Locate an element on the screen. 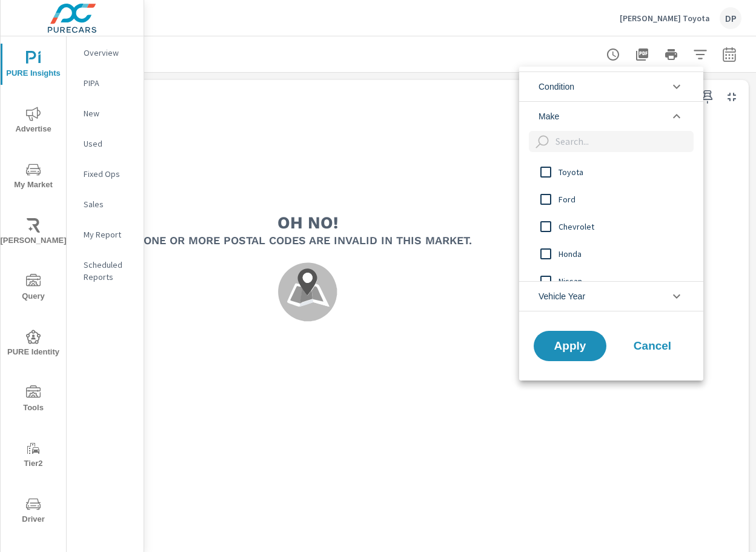 This screenshot has width=756, height=552. span: Toyota is located at coordinates (625, 172).